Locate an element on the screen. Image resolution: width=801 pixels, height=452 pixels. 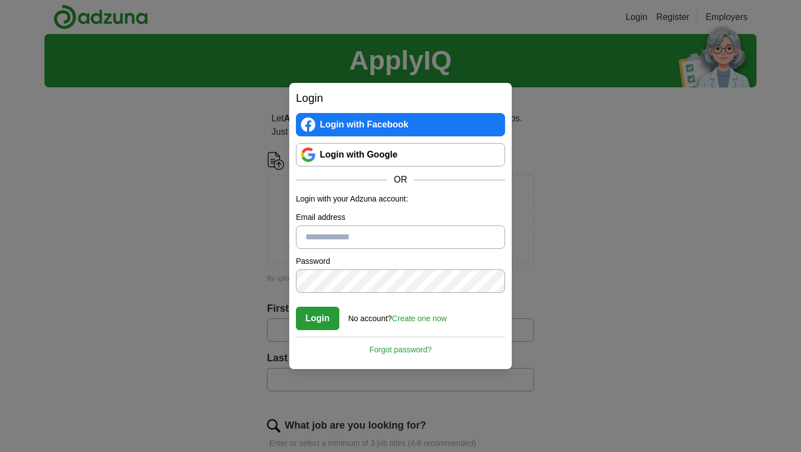
label: Email address is located at coordinates (401, 217).